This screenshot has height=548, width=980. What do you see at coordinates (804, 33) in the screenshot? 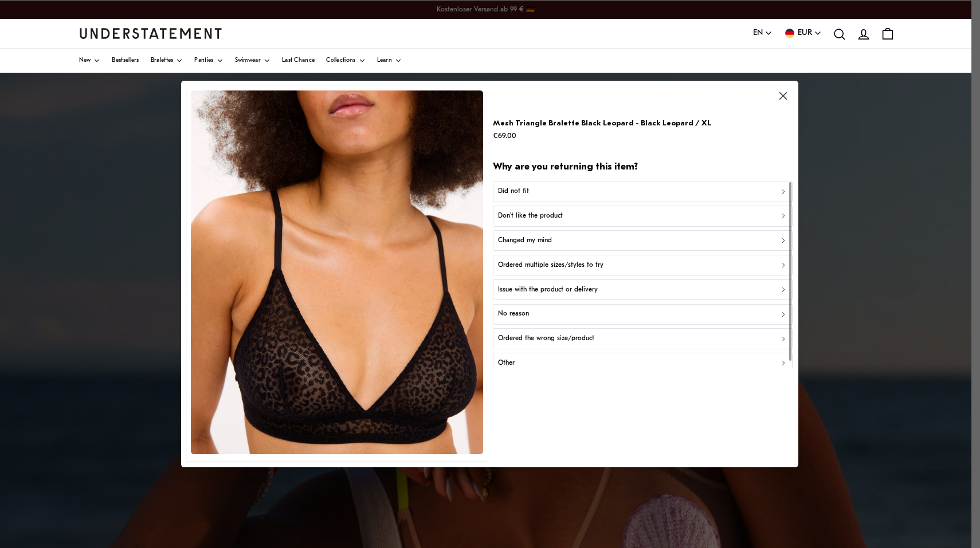
I see `span: EUR` at bounding box center [804, 33].